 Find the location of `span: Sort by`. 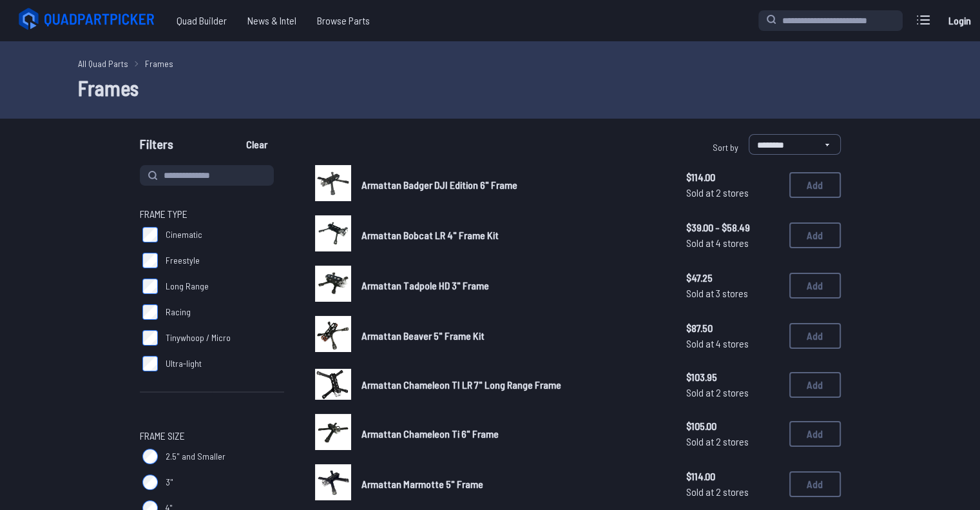

span: Sort by is located at coordinates (725, 147).